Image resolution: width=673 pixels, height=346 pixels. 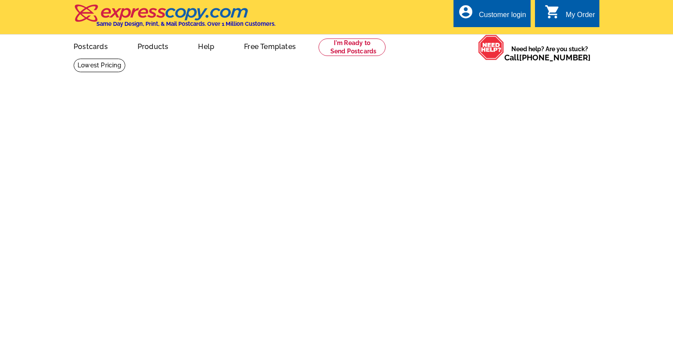 What do you see at coordinates (549, 53) in the screenshot?
I see `span: Need help? Are you stuck?` at bounding box center [549, 53].